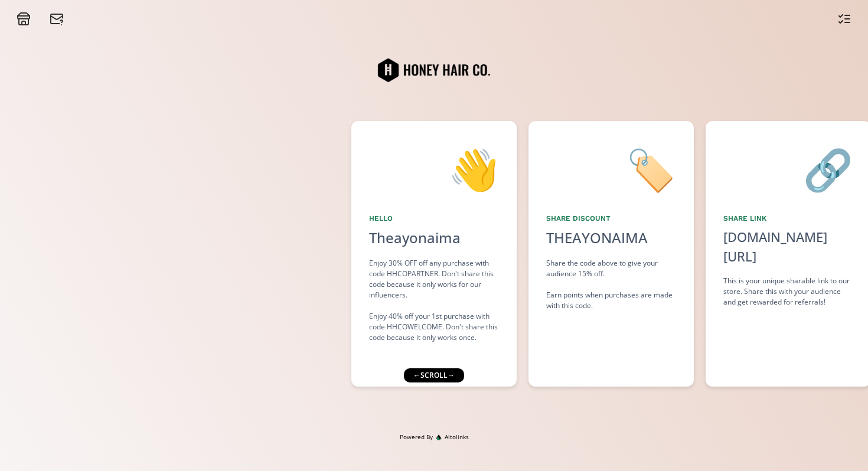  What do you see at coordinates (788, 218) in the screenshot?
I see `div: Share Link` at bounding box center [788, 218].